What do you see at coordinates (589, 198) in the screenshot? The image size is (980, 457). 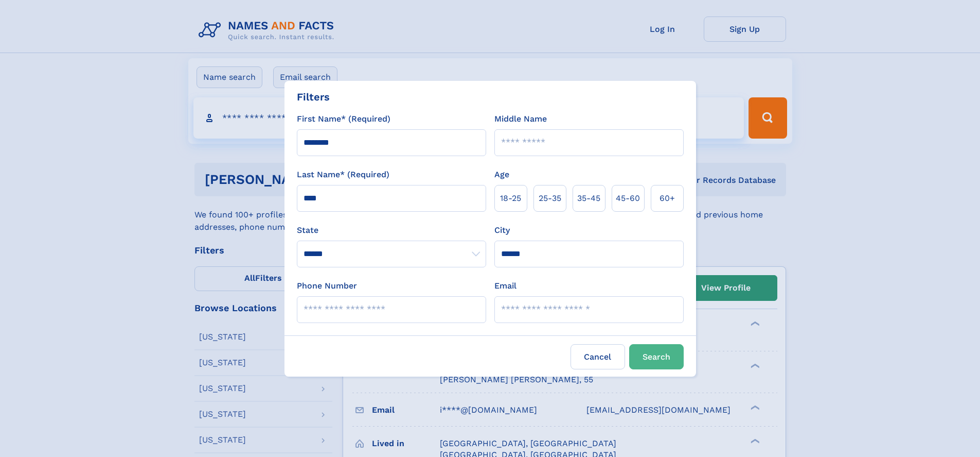 I see `span: 35‑45` at bounding box center [589, 198].